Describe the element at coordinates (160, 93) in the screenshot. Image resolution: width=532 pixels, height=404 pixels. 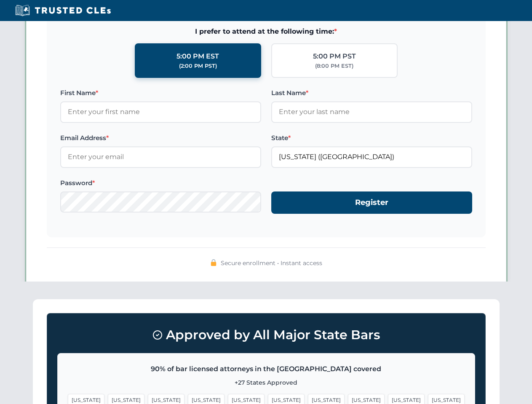
I see `label: First Name` at that location.